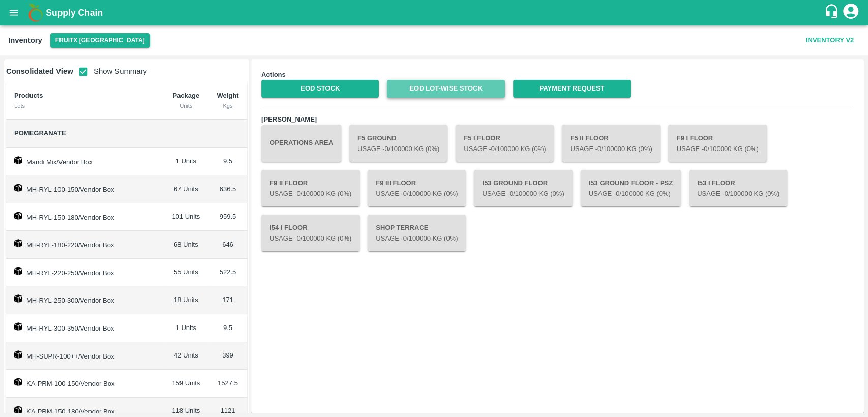  What do you see at coordinates (28, 95) in the screenshot?
I see `b: Products` at bounding box center [28, 95].